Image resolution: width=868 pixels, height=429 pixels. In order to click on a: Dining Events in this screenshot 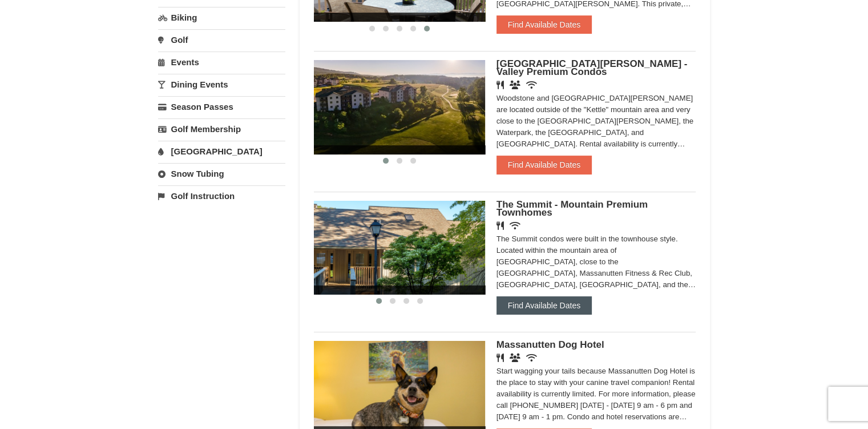, I will do `click(222, 84)`.